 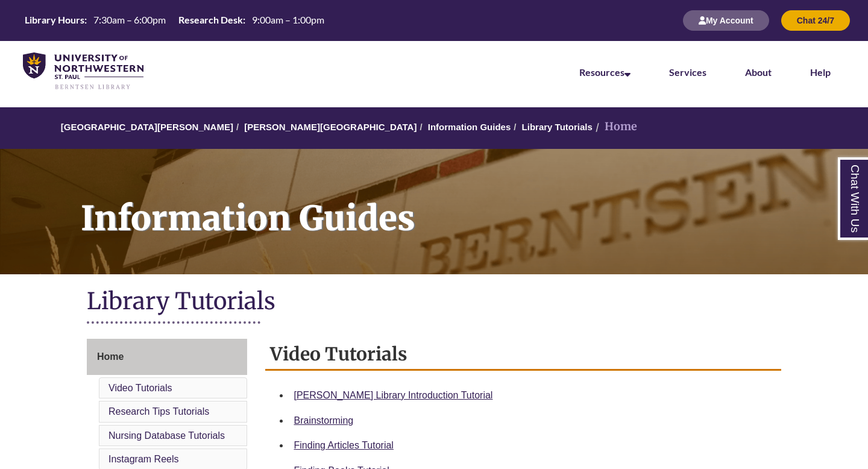 What do you see at coordinates (815, 20) in the screenshot?
I see `a: Chat 24/7` at bounding box center [815, 20].